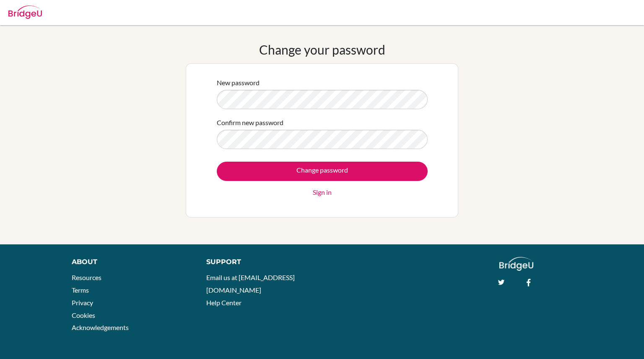 This screenshot has width=644, height=359. What do you see at coordinates (260, 262) in the screenshot?
I see `div: Support` at bounding box center [260, 262].